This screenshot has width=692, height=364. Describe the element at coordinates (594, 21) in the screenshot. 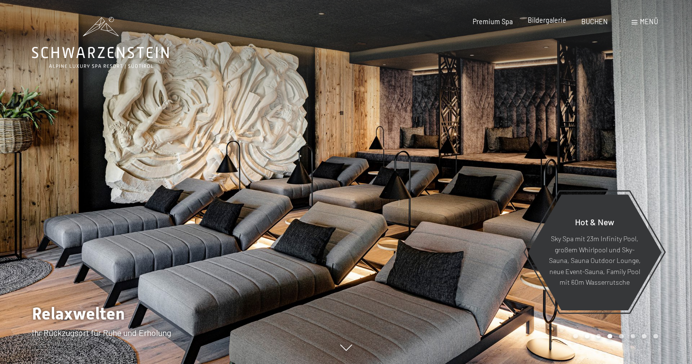

I see `span: BUCHEN` at that location.